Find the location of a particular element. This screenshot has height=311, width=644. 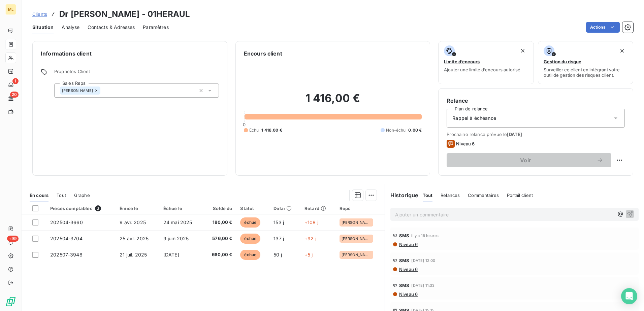

span: 0 is located at coordinates (244, 125).